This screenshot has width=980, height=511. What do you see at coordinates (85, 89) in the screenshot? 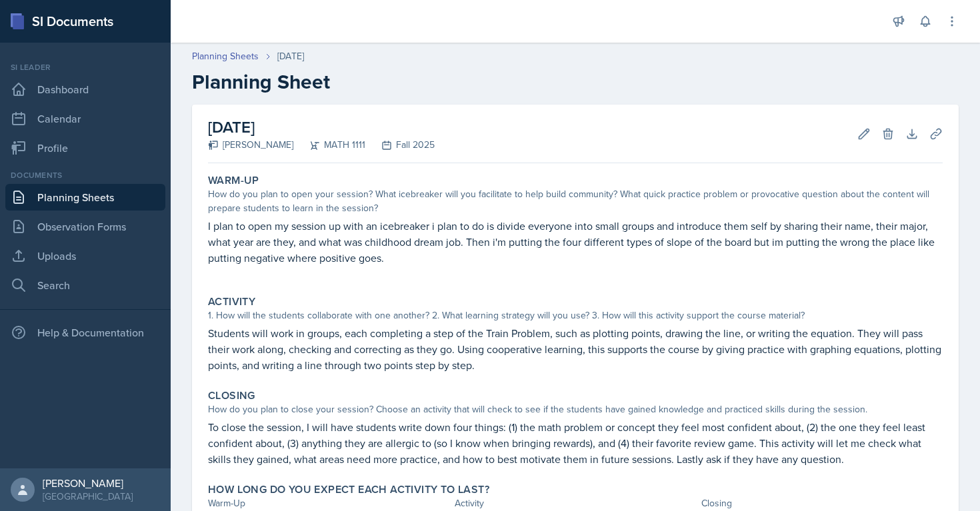
I see `a: Dashboard` at bounding box center [85, 89].